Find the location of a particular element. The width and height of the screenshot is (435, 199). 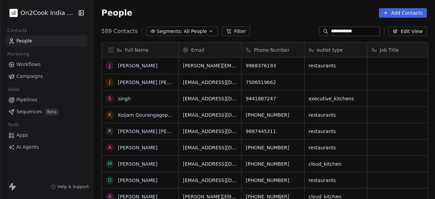

span: Beta is located at coordinates (52, 112).